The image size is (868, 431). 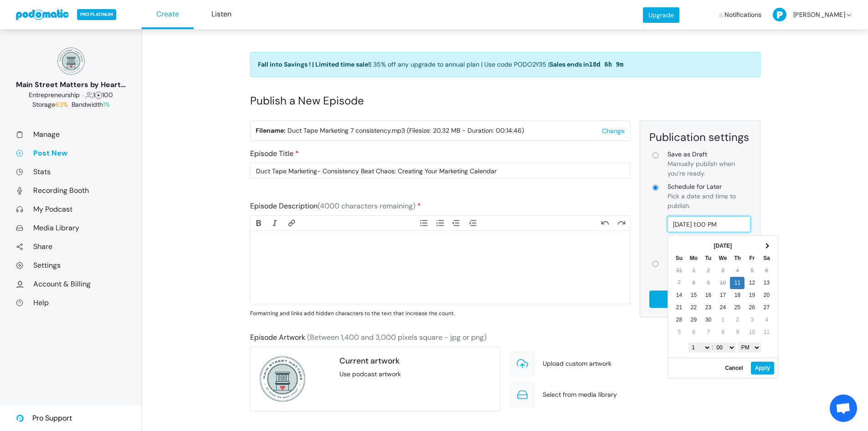 I want to click on th: Fr, so click(x=752, y=258).